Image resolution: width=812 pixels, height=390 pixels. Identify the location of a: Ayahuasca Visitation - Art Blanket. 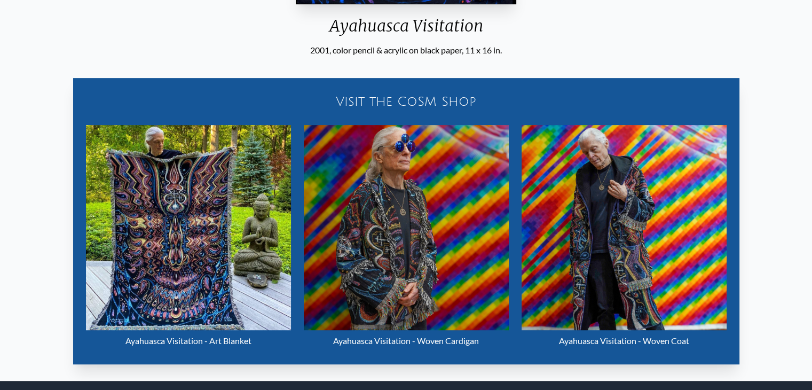
(189, 238).